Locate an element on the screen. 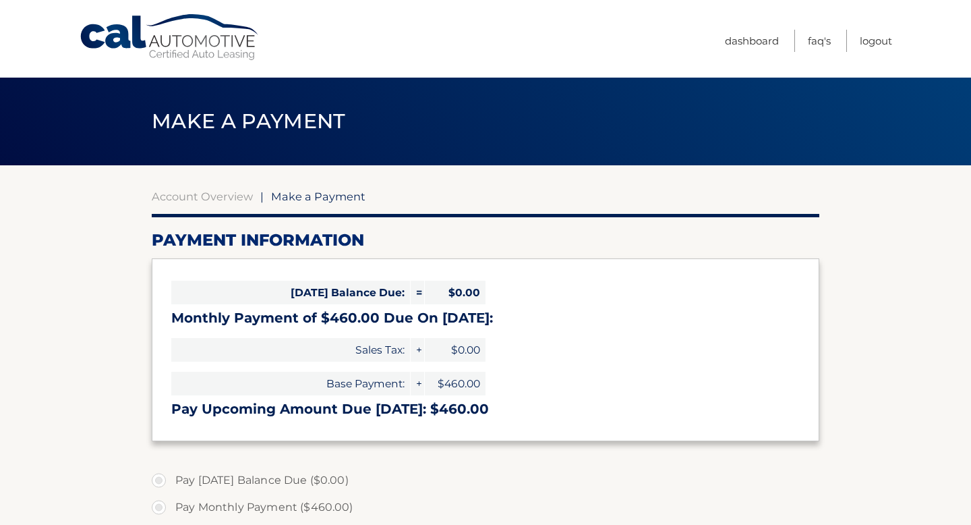 The image size is (971, 525). a: Logout is located at coordinates (876, 40).